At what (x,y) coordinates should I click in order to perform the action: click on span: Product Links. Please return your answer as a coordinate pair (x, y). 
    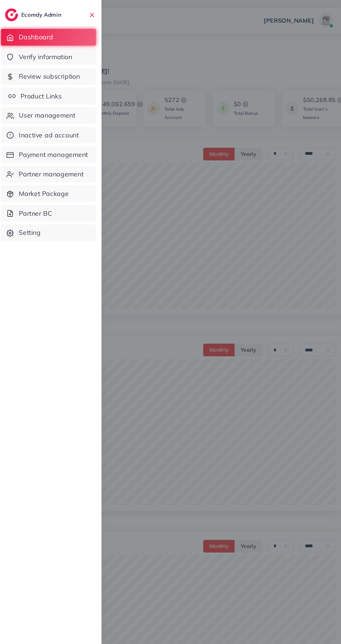
    Looking at the image, I should click on (44, 91).